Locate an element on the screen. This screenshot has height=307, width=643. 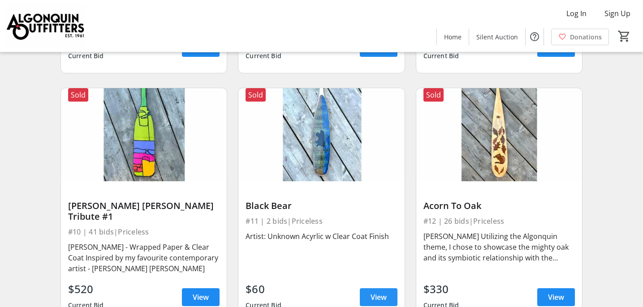
div: Artist: Unknown Acyrlic w Clear Coat Finish is located at coordinates (321, 236).